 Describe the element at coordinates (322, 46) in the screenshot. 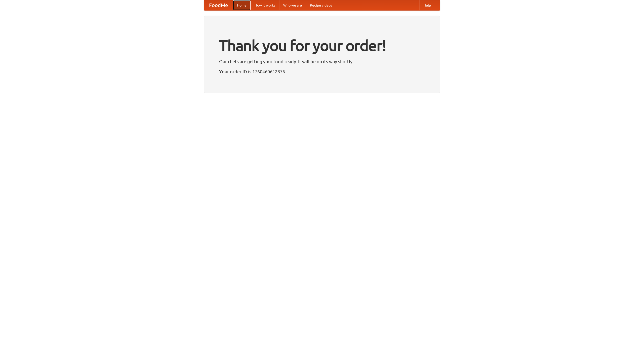

I see `h1: Thank you for your order!` at that location.